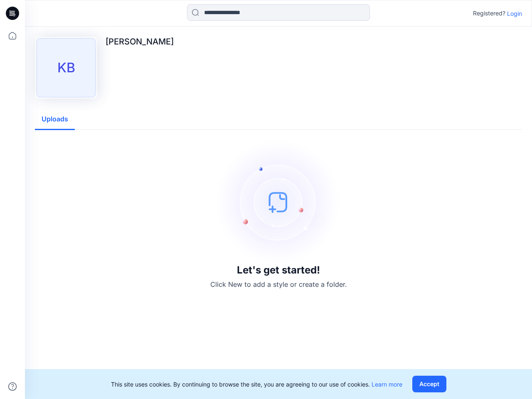  Describe the element at coordinates (279, 202) in the screenshot. I see `img: empty-state-image.svg` at that location.